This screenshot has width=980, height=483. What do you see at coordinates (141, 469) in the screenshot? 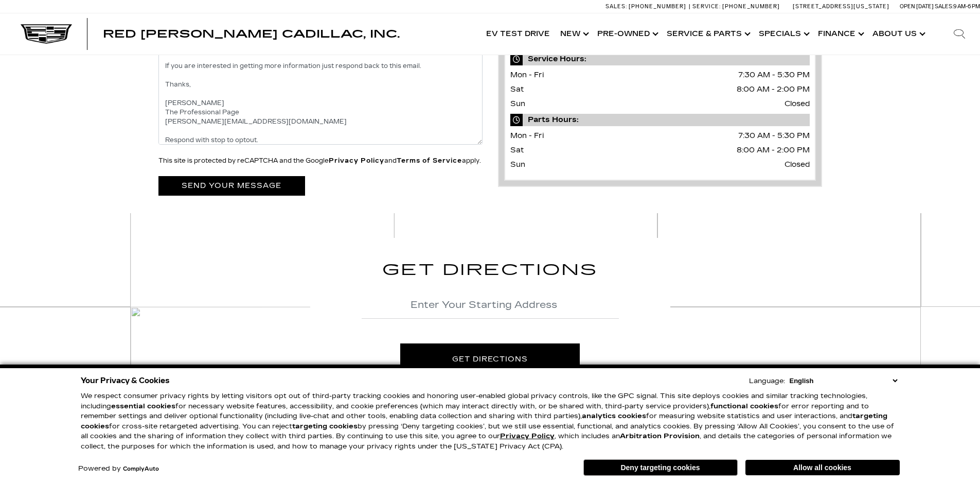
I see `a: ComplyAuto` at bounding box center [141, 469].